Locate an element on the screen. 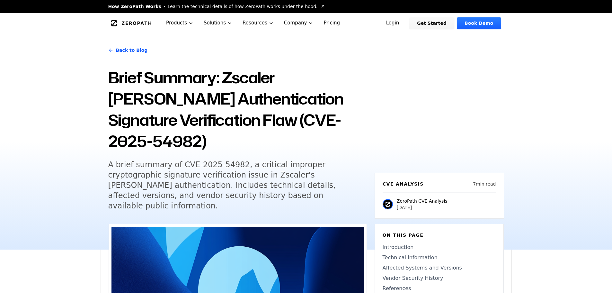 The width and height of the screenshot is (612, 293). p: 7 min read is located at coordinates (484, 184).